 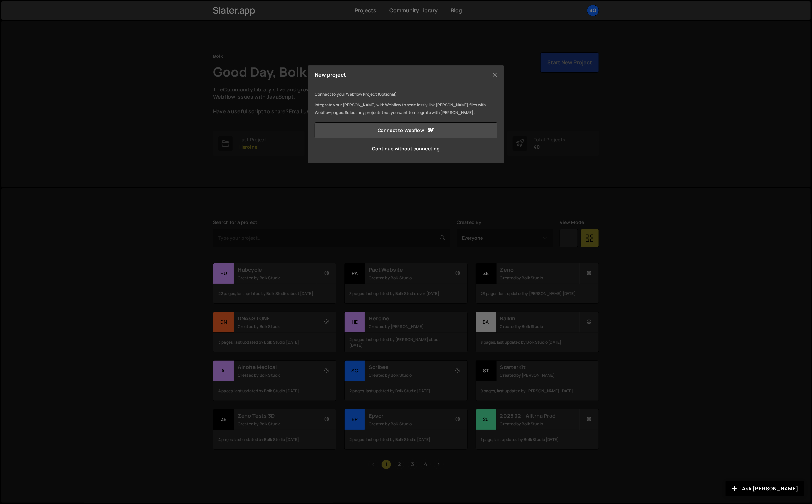 I want to click on p: Connect to your Webflow Project (Optional), so click(x=406, y=94).